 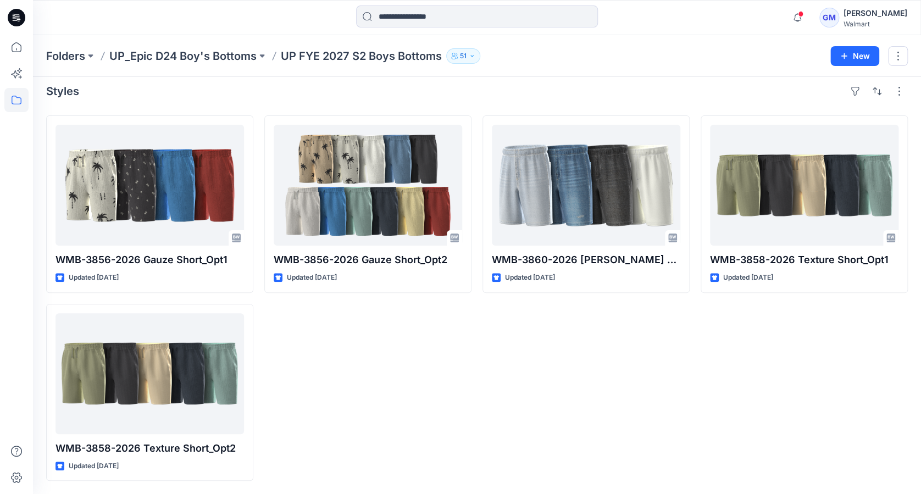 I want to click on div: Walmart, so click(x=875, y=24).